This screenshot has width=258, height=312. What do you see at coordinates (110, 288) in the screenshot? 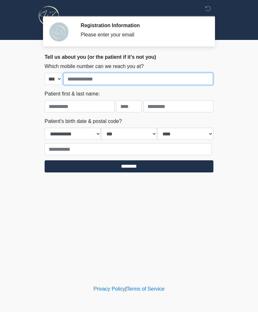
I see `a: Privacy Policy` at bounding box center [110, 288].